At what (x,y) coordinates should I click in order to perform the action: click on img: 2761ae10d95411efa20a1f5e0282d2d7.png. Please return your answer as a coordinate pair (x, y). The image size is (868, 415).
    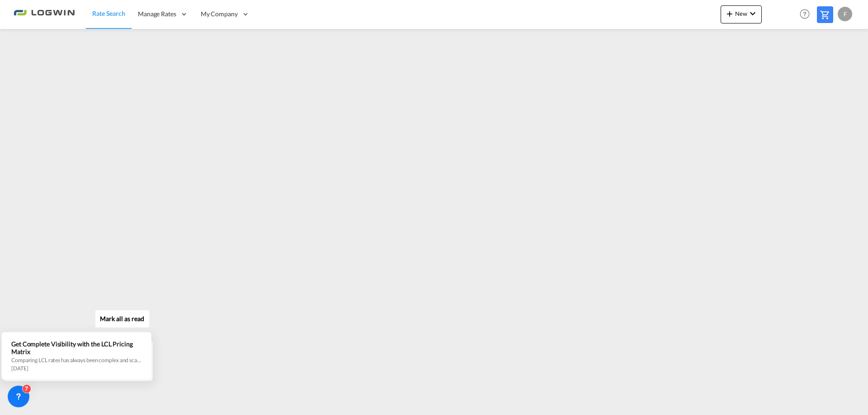
    Looking at the image, I should click on (44, 14).